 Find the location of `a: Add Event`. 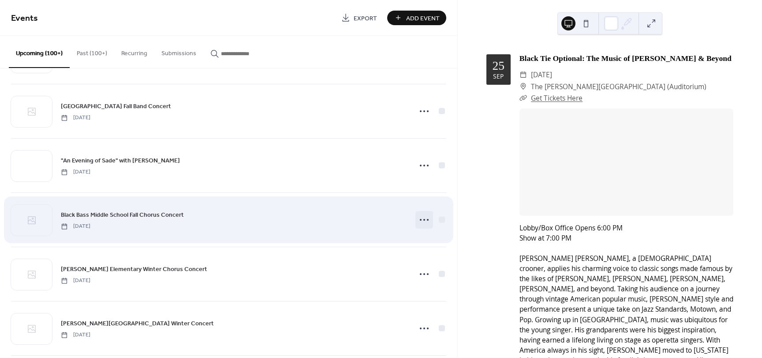

a: Add Event is located at coordinates (417, 18).